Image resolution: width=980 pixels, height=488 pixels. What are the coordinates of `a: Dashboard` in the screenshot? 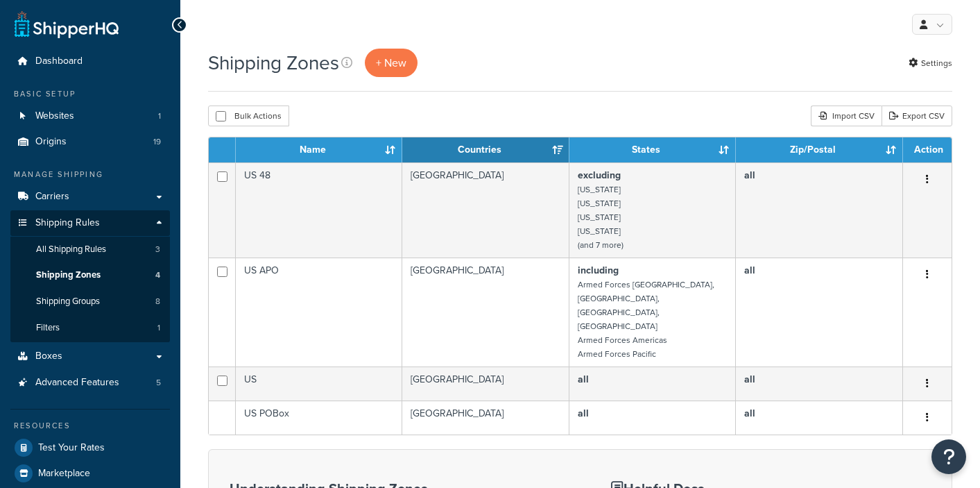 It's located at (90, 61).